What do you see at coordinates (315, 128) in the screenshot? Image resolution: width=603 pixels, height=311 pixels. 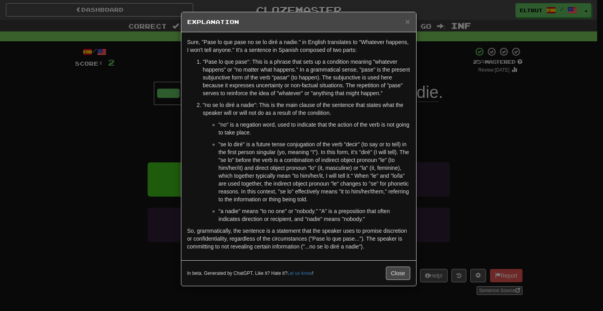 I see `p: "no" is a negation word, used to indicate that the action of the verb is not going to take place.` at bounding box center [315, 128].